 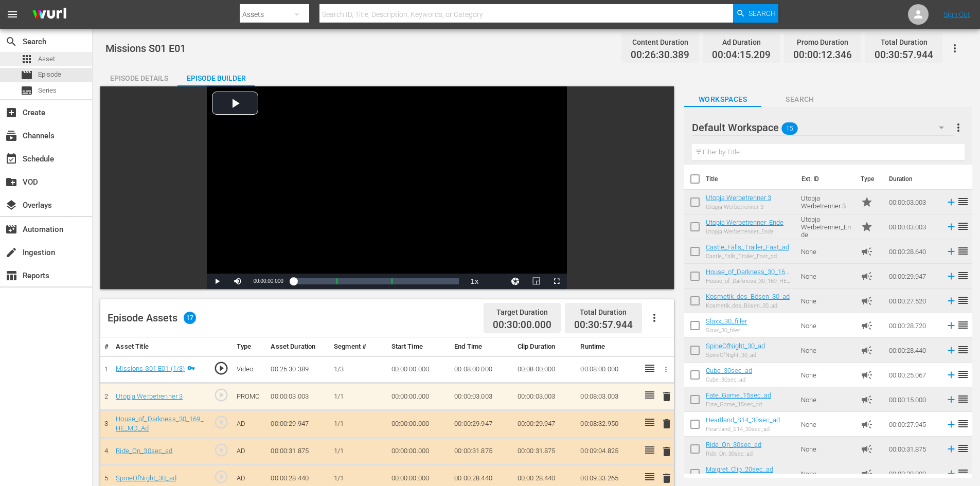 What do you see at coordinates (27, 75) in the screenshot?
I see `span: movie` at bounding box center [27, 75].